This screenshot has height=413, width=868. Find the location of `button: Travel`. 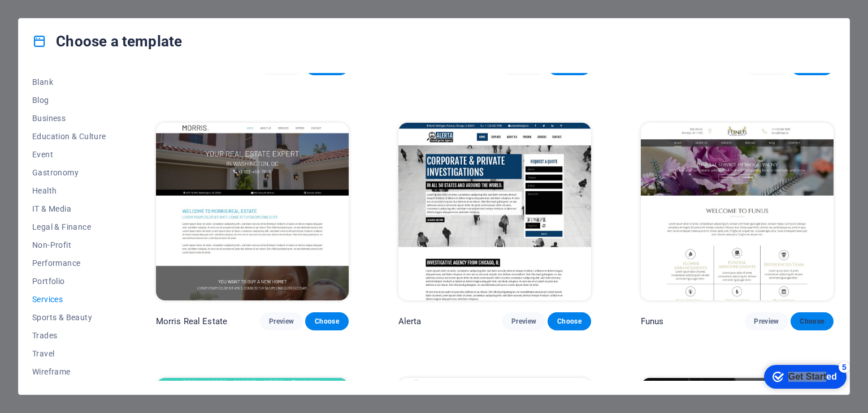

button: Travel is located at coordinates (69, 353).